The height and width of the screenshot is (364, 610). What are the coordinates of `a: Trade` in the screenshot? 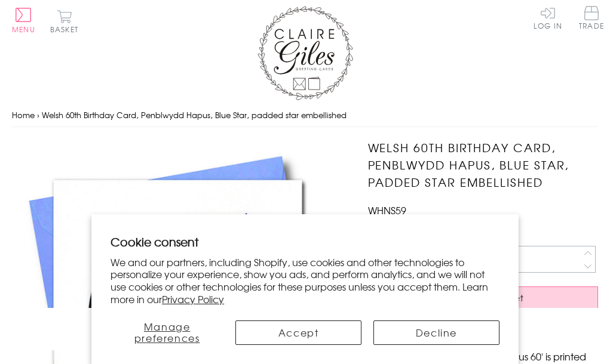 It's located at (592, 19).